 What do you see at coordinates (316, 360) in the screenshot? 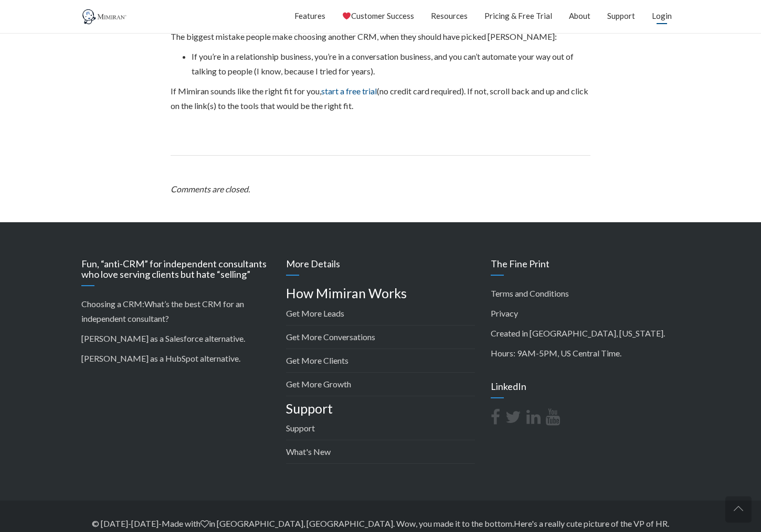
I see `a: Get More Clients` at bounding box center [316, 360].